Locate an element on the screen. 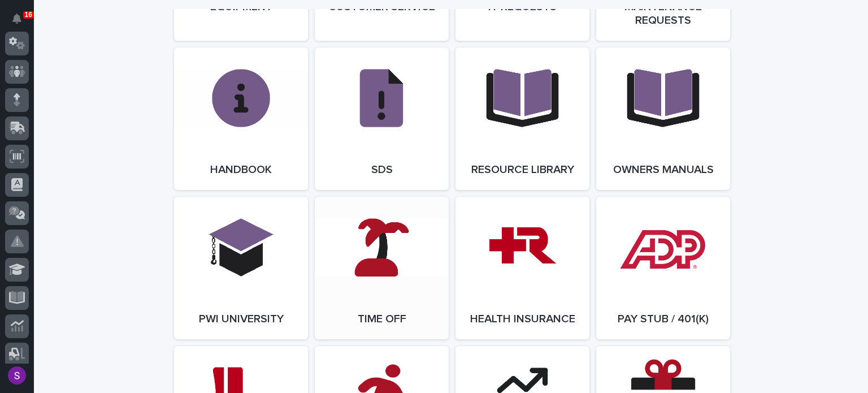 This screenshot has height=393, width=868. p: 16 is located at coordinates (28, 14).